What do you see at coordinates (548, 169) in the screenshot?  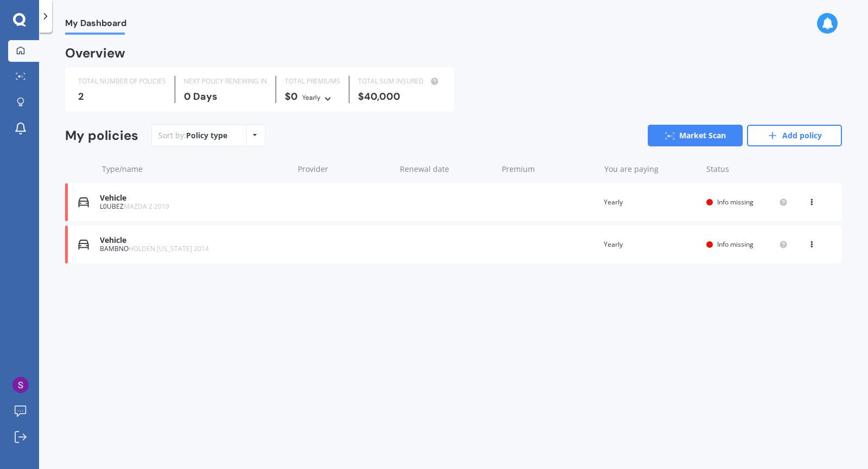 I see `div: Premium` at bounding box center [548, 169].